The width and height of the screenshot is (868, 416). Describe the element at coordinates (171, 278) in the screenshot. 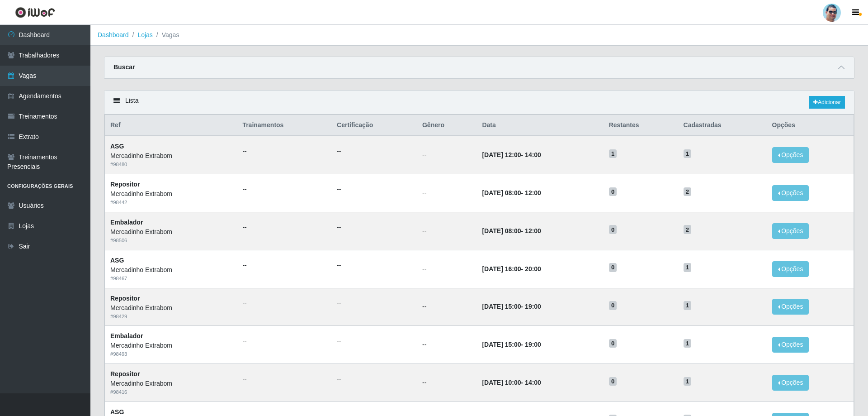

I see `div: # 98467` at that location.